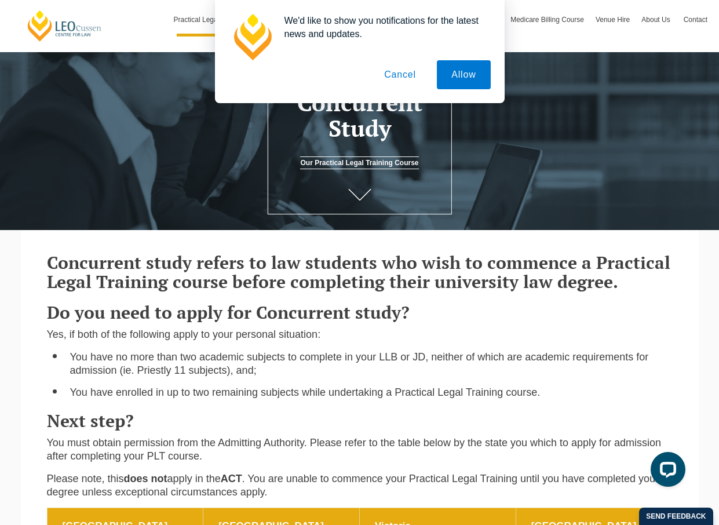 The height and width of the screenshot is (525, 719). I want to click on button: Cancel, so click(400, 75).